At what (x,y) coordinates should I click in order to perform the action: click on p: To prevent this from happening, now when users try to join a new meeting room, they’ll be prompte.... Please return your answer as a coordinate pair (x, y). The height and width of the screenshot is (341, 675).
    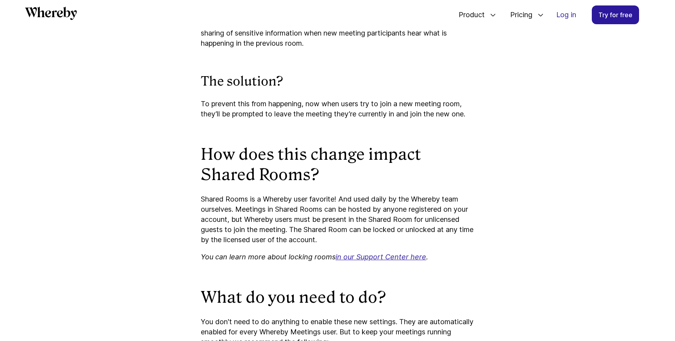
    Looking at the image, I should click on (338, 109).